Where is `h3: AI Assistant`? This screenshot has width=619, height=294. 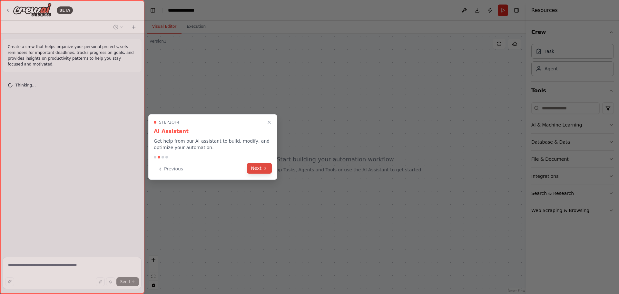 h3: AI Assistant is located at coordinates (213, 131).